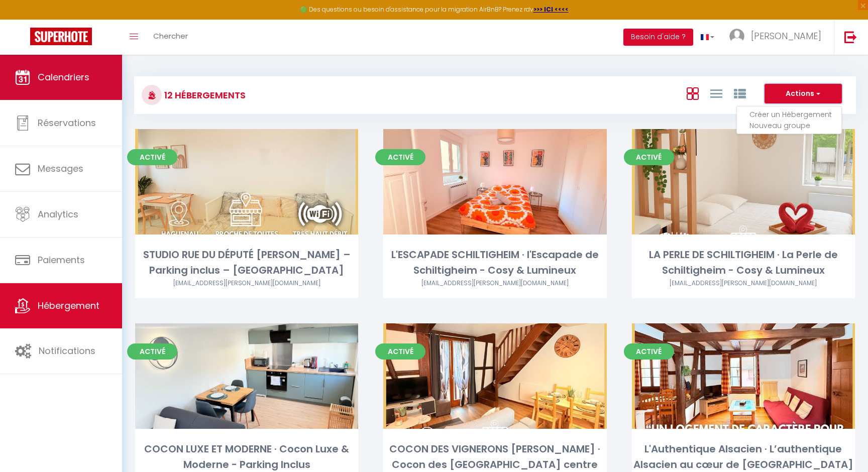  What do you see at coordinates (744, 263) in the screenshot?
I see `div: LA PERLE DE SCHILTIGHEIM · La Perle de Schiltigheim - Cosy & Lumineux` at bounding box center [744, 263].